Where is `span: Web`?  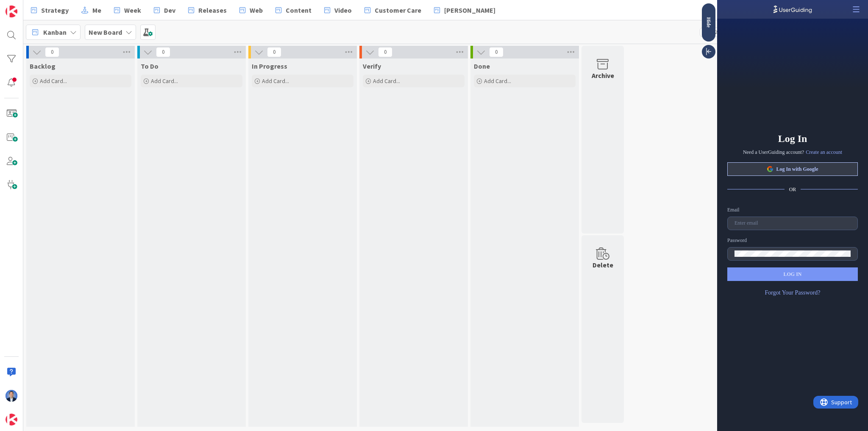
span: Web is located at coordinates (256, 10).